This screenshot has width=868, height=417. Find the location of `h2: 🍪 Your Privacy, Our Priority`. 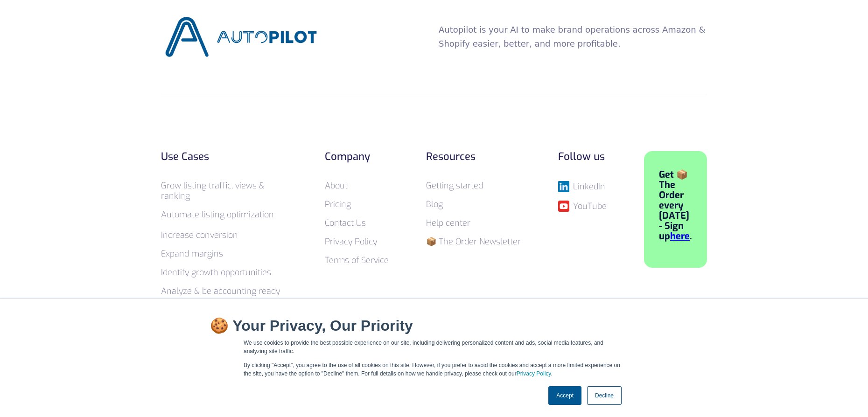

h2: 🍪 Your Privacy, Our Priority is located at coordinates (434, 325).